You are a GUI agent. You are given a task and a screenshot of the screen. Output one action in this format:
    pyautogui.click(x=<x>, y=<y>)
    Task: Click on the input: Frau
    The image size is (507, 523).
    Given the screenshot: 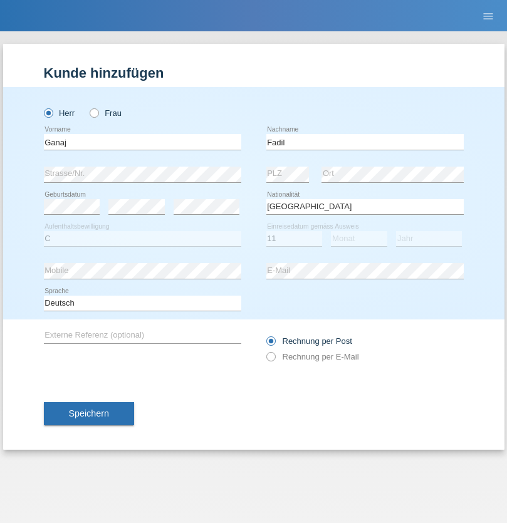 What is the action you would take?
    pyautogui.click(x=93, y=112)
    